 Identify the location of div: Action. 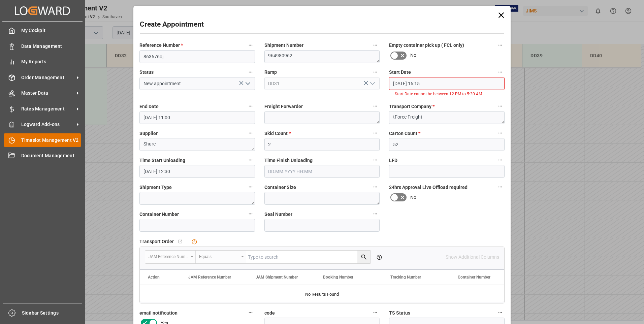
(154, 277).